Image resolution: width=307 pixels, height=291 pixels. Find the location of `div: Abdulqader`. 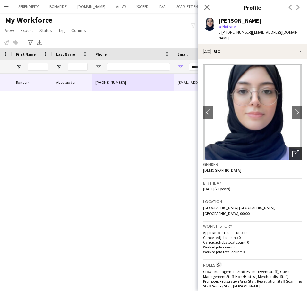

div: Abdulqader is located at coordinates (72, 82).